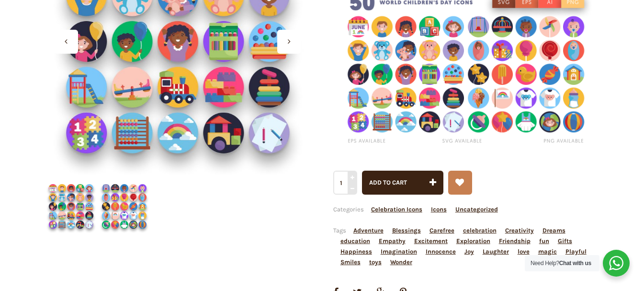 The image size is (644, 291). Describe the element at coordinates (548, 251) in the screenshot. I see `a: magic` at that location.